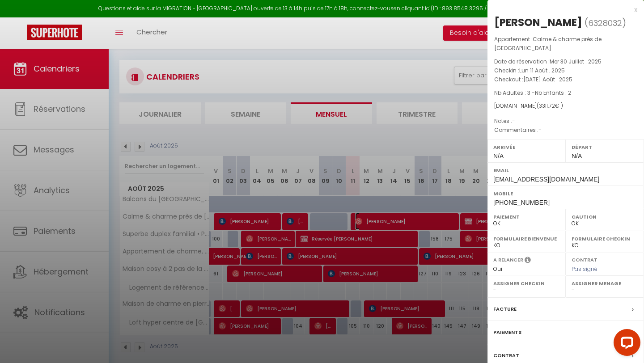 The width and height of the screenshot is (644, 363). I want to click on span: Nb Adultes : 3 -, so click(533, 93).